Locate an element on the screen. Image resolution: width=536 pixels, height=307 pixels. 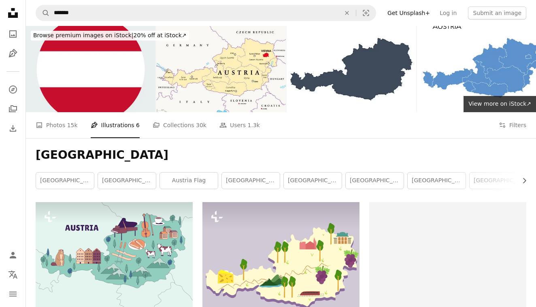
img: Vector round icon - flag of Austria is located at coordinates (91, 69).